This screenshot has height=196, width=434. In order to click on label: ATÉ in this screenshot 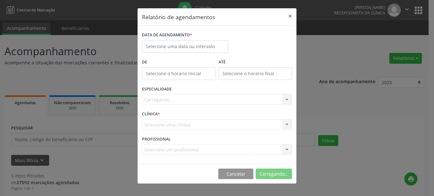, I will do `click(255, 62)`.